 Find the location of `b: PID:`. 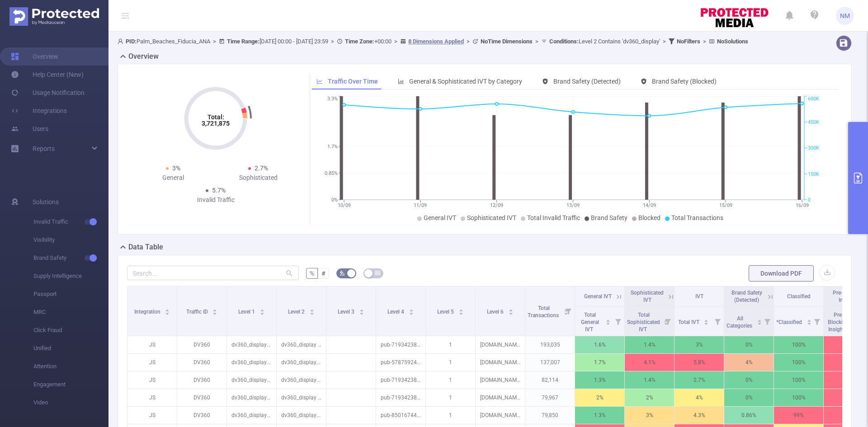

b: PID: is located at coordinates (131, 41).